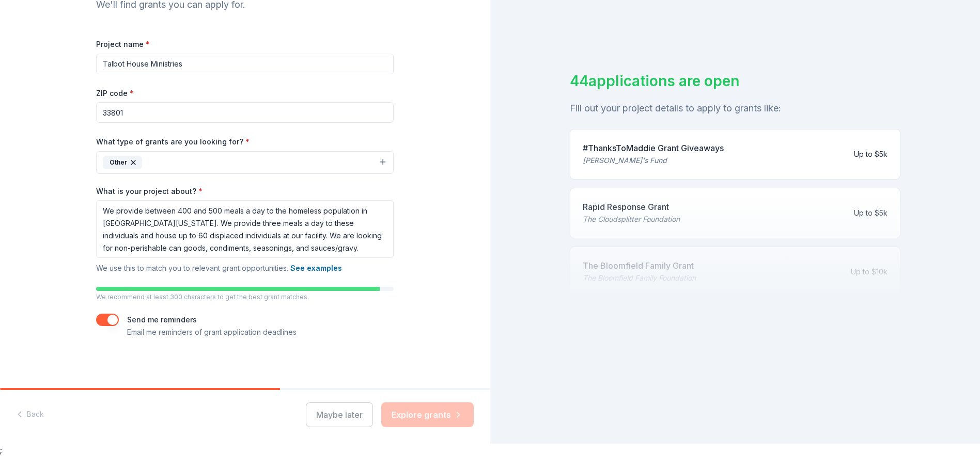  What do you see at coordinates (123, 163) in the screenshot?
I see `div: Other` at bounding box center [123, 163].